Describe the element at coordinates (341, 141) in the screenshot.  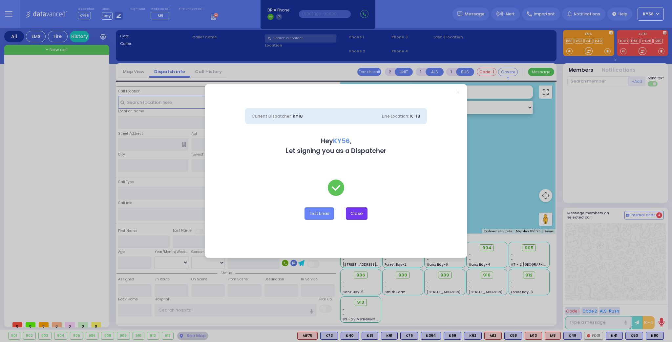
I see `span: KY56` at that location.